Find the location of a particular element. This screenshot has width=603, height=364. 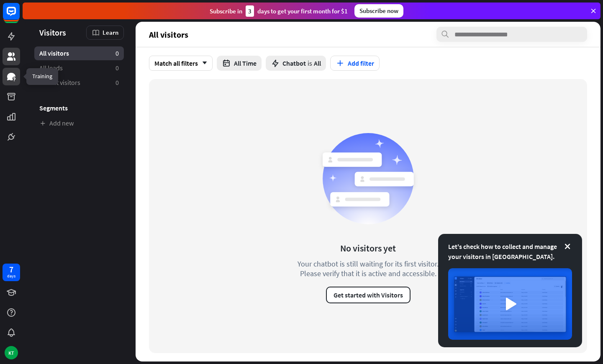

span: is is located at coordinates (310, 63).